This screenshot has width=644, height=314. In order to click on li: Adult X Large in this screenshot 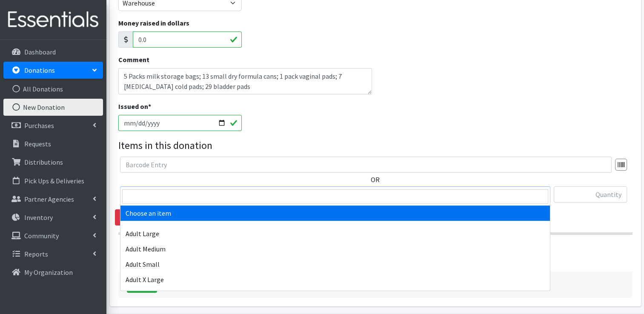, I will do `click(335, 280)`.